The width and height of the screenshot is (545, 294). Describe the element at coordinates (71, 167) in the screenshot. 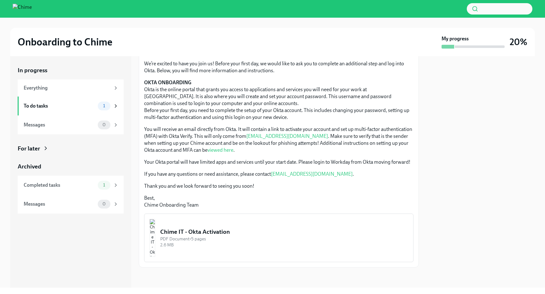

I see `a: Archived` at that location.